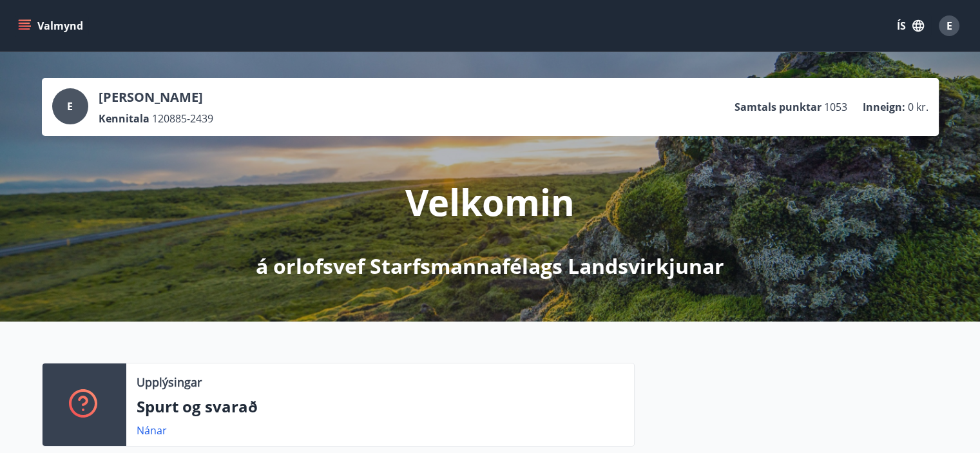 The image size is (980, 453). I want to click on p: Inneign :, so click(884, 107).